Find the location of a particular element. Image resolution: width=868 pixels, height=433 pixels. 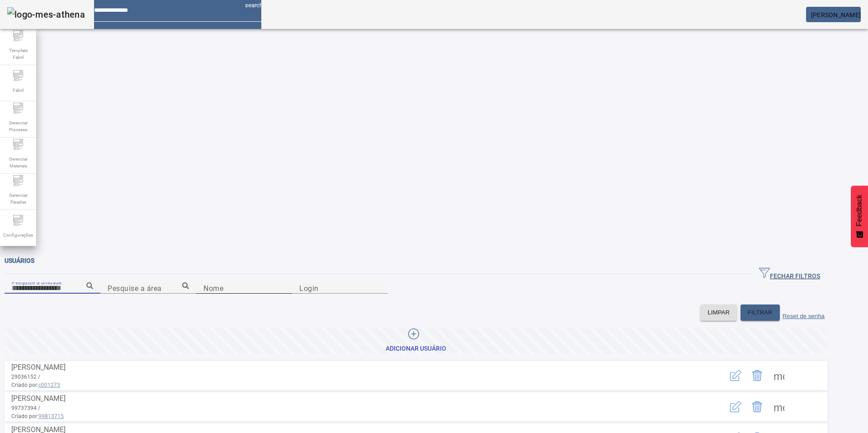

span: Template Fabril is located at coordinates (18, 54).